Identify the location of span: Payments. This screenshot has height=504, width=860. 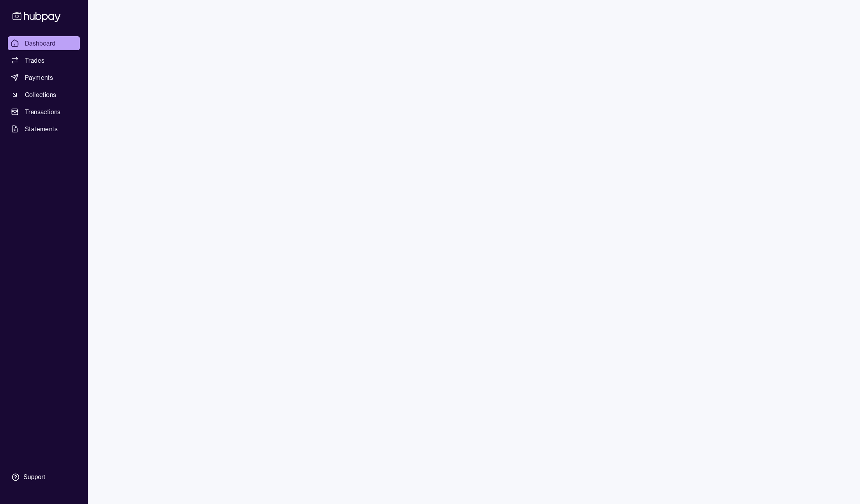
(39, 77).